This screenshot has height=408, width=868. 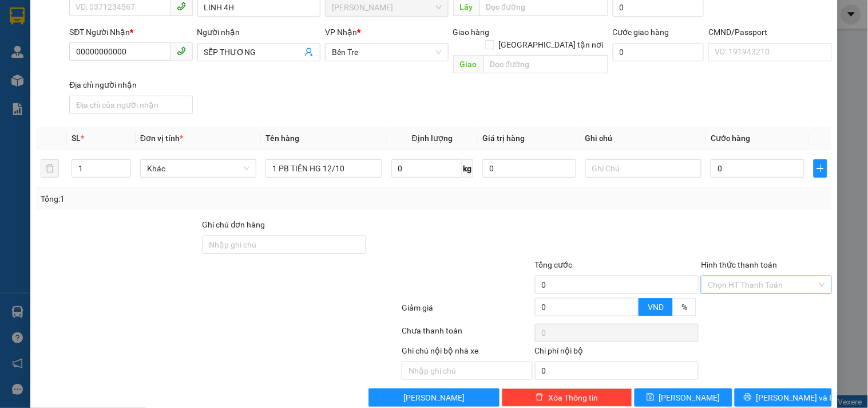 What do you see at coordinates (820, 169) in the screenshot?
I see `button: plus` at bounding box center [820, 169].